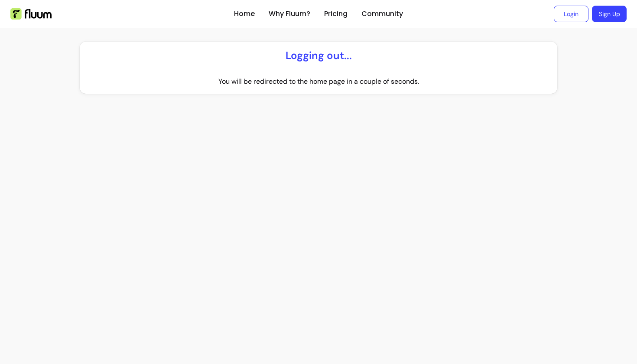 The image size is (637, 364). What do you see at coordinates (245, 14) in the screenshot?
I see `a: Home` at bounding box center [245, 14].